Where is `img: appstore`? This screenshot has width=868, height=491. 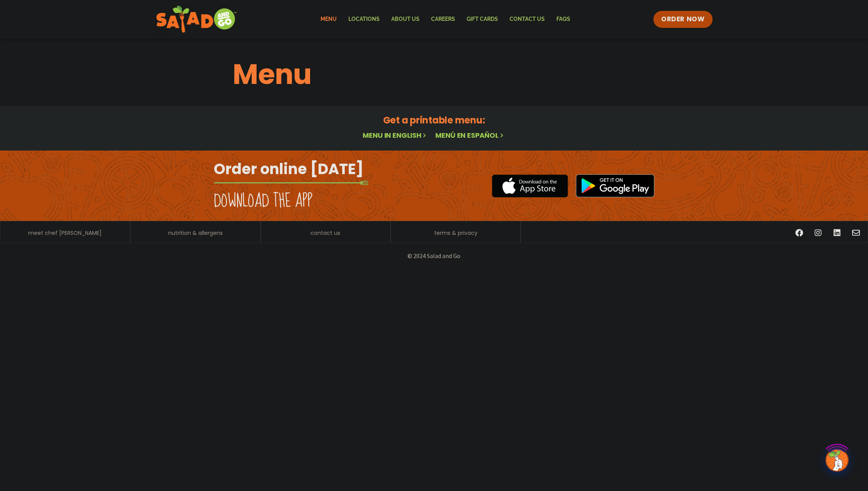
img: appstore is located at coordinates (530, 186).